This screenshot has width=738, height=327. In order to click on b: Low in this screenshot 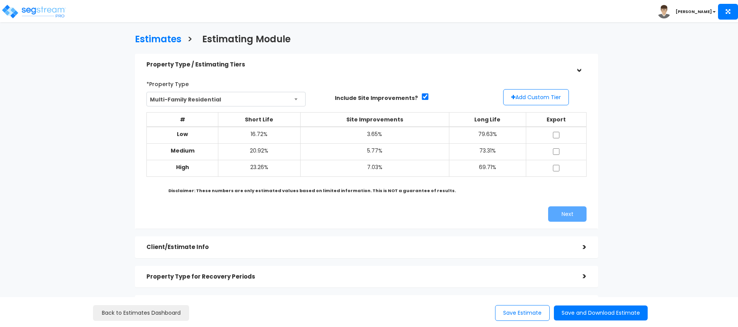, I will do `click(182, 134)`.